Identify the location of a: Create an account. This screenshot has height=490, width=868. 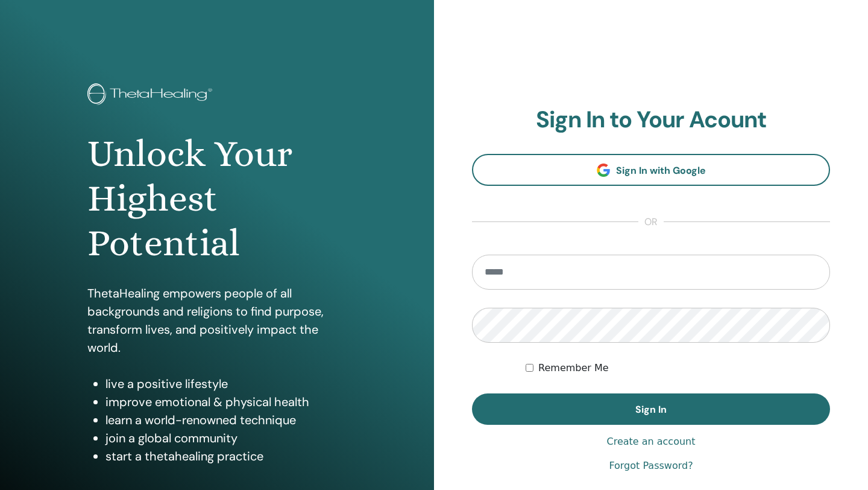
(650, 441).